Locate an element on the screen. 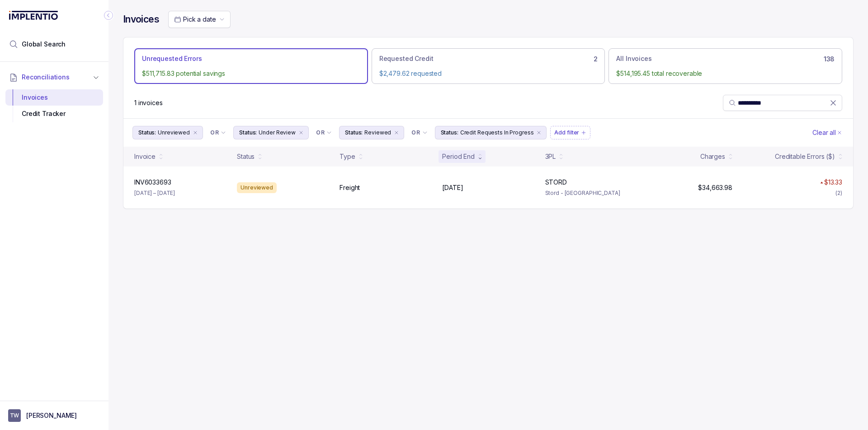 The height and width of the screenshot is (430, 868). button: Filter Chip Credit Requests In Progress is located at coordinates (491, 133).